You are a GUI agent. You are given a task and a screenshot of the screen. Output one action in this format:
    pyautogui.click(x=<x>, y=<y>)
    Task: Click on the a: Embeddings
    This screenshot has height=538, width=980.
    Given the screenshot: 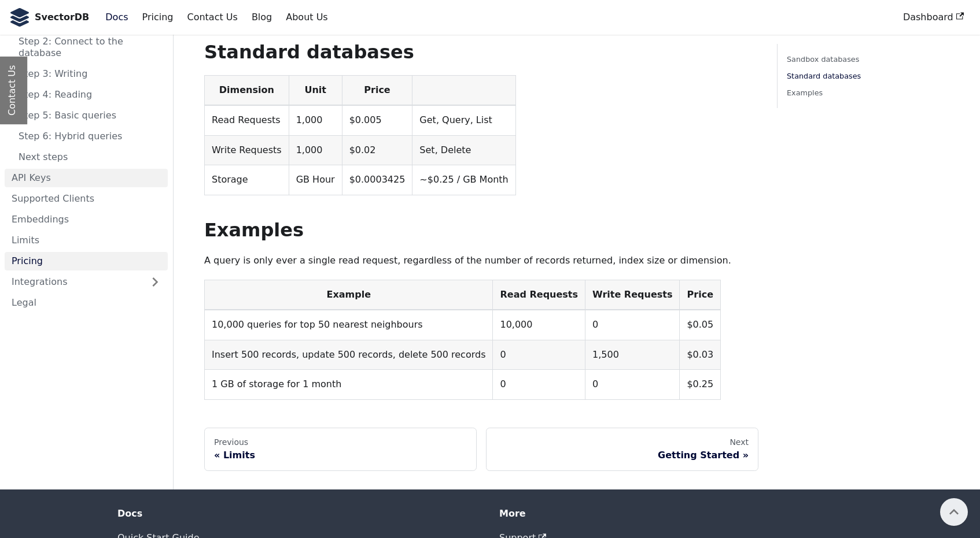 What is the action you would take?
    pyautogui.click(x=86, y=219)
    